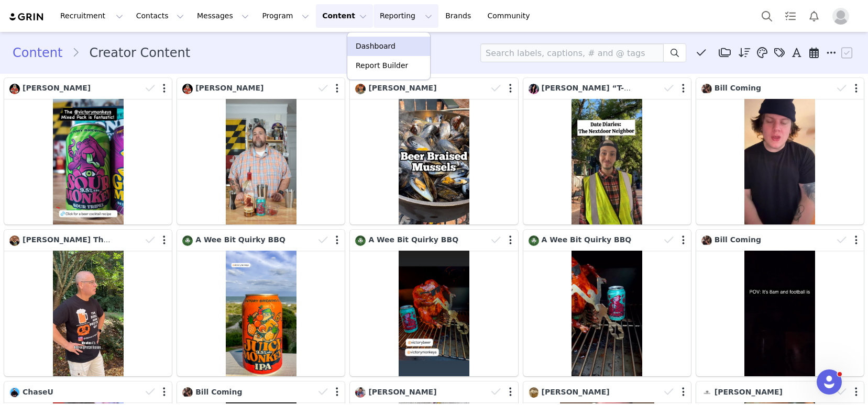 The image size is (868, 405). Describe the element at coordinates (406, 16) in the screenshot. I see `button: Reporting` at that location.